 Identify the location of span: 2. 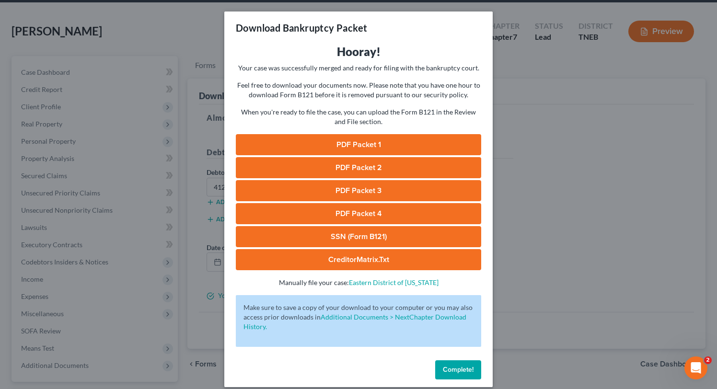
(708, 360).